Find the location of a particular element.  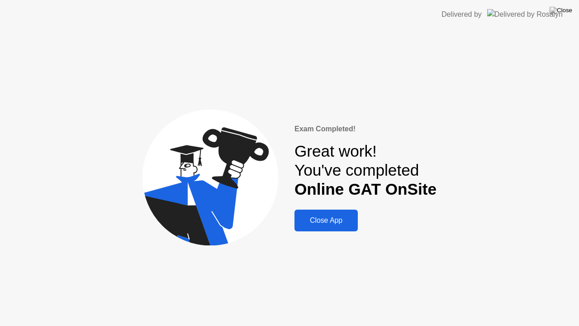

b: Online GAT OnSite is located at coordinates (366, 189).